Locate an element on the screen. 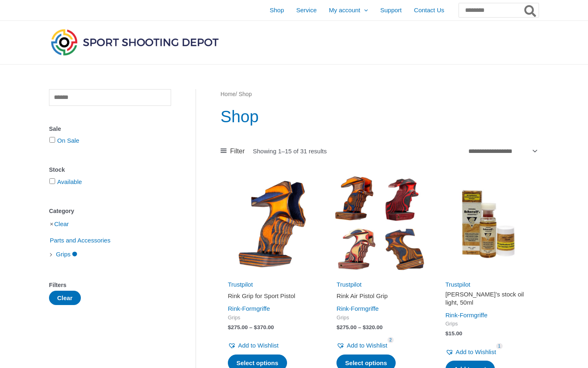 This screenshot has width=588, height=368. input: Available is located at coordinates (52, 181).